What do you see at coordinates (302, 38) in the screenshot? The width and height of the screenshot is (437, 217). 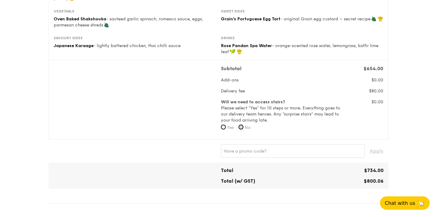 I see `div: Drinks` at bounding box center [302, 38].